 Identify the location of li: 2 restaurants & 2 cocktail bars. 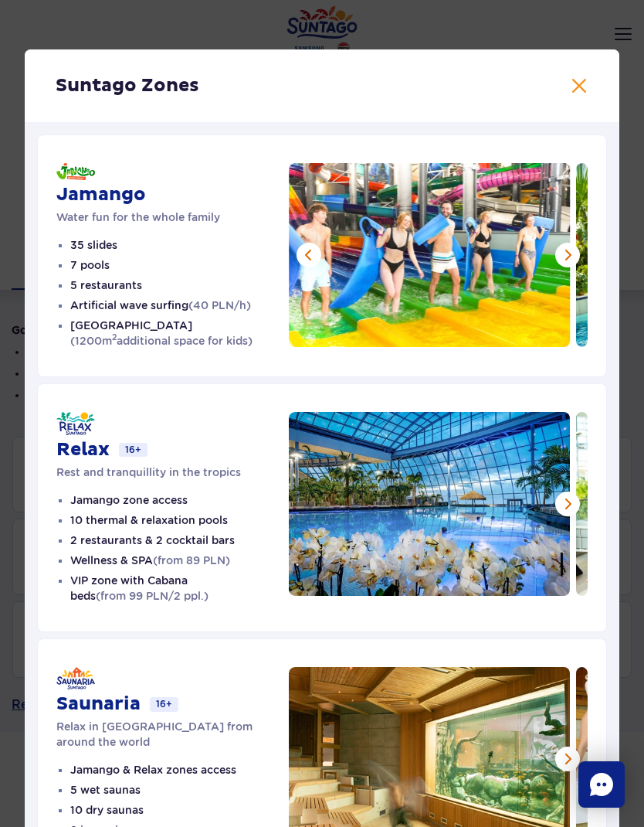
(179, 540).